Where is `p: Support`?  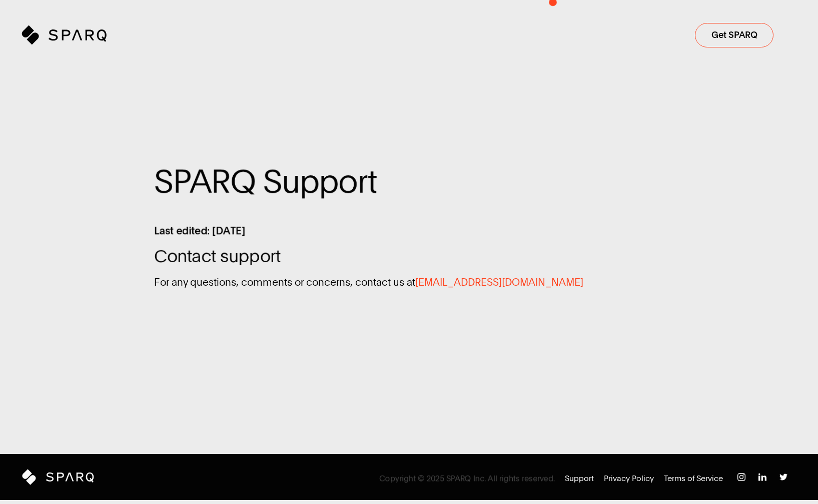
p: Support is located at coordinates (579, 479).